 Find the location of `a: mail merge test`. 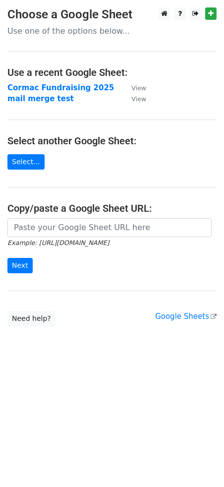

a: mail merge test is located at coordinates (41, 99).